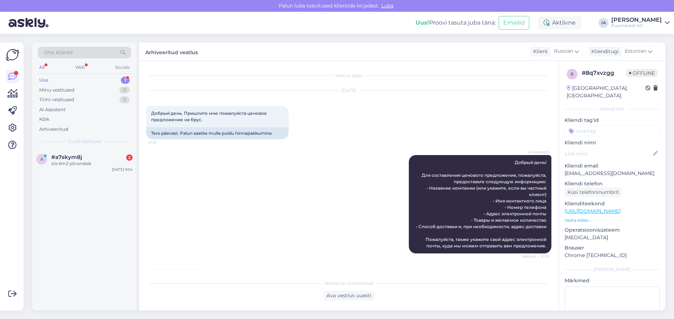 Image resolution: width=674 pixels, height=319 pixels. I want to click on div: Vestlus algas, so click(349, 76).